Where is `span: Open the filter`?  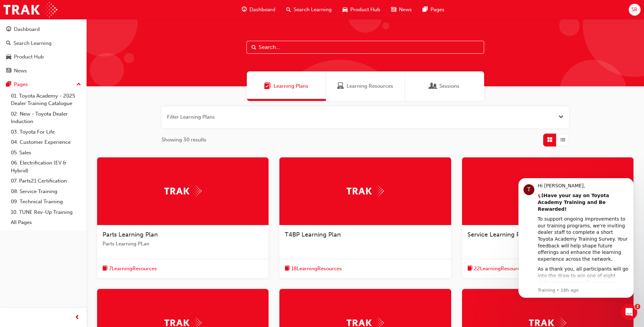
span: Open the filter is located at coordinates (561, 117).